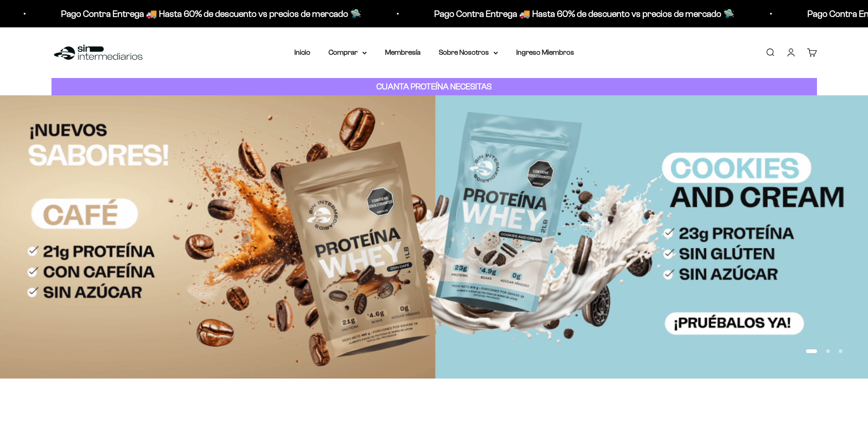  Describe the element at coordinates (434, 86) in the screenshot. I see `strong: CUANTA PROTEÍNA NECESITAS` at that location.